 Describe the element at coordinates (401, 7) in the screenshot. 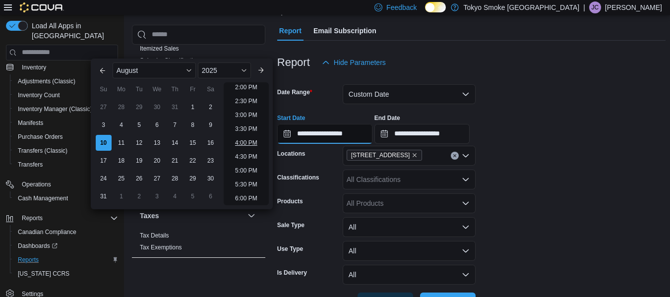

I see `span: Feedback` at that location.